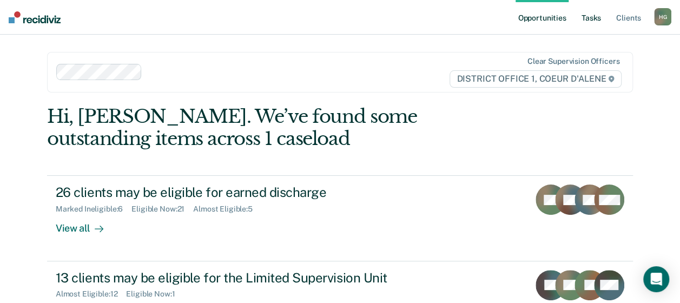  I want to click on span: DISTRICT OFFICE 1, COEUR D'ALENE, so click(536, 79).